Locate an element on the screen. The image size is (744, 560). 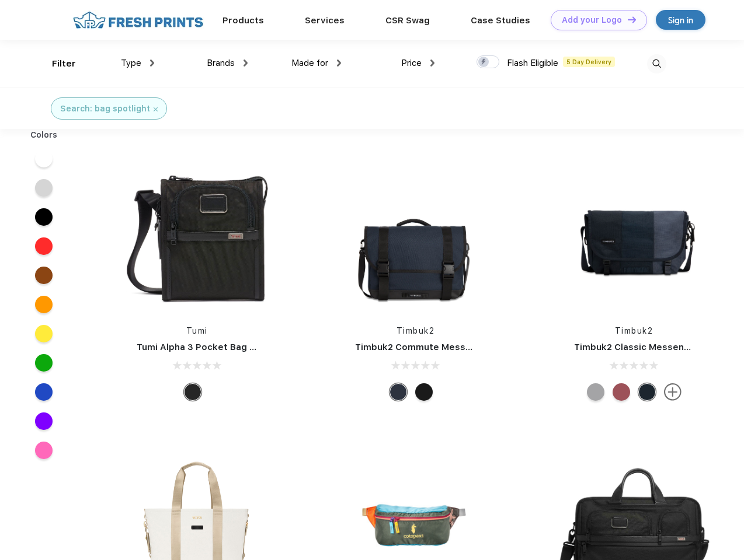
div: Black is located at coordinates (193, 392).